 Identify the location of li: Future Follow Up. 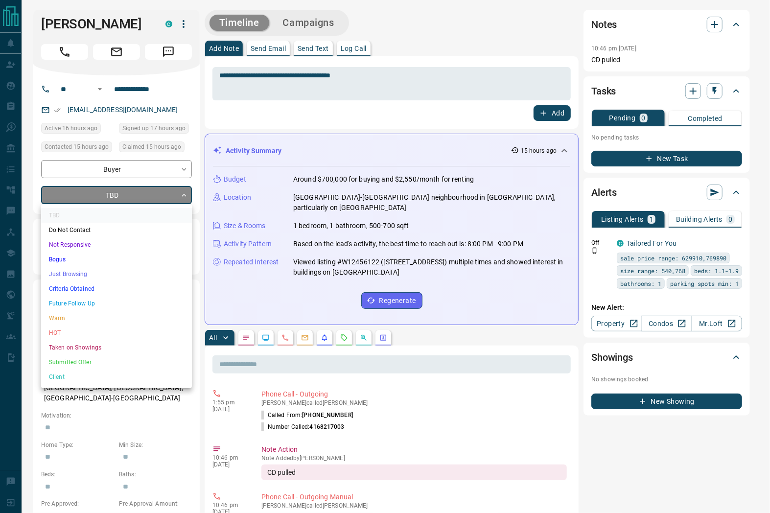
(117, 303).